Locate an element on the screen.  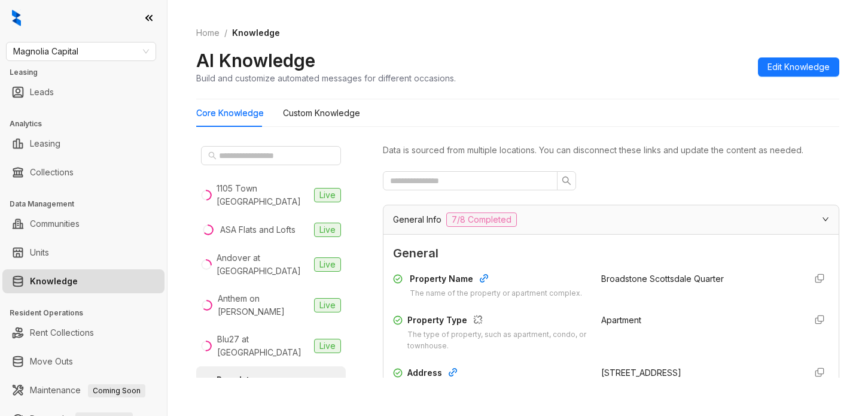
span: General is located at coordinates (611, 253).